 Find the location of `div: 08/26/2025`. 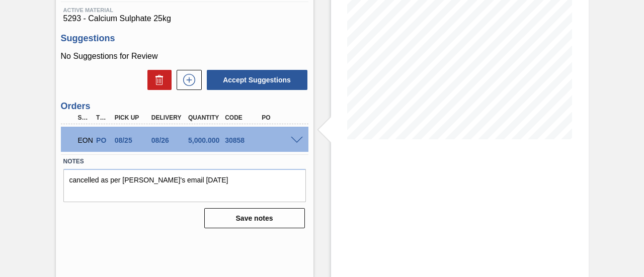

div: 08/26/2025 is located at coordinates (168, 140).